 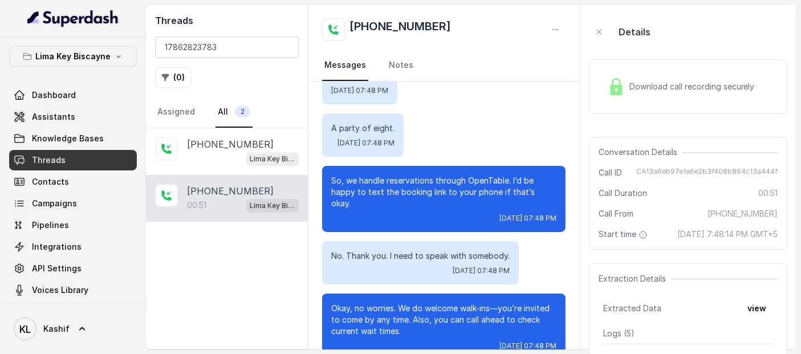 I want to click on span: Campaigns, so click(x=54, y=203).